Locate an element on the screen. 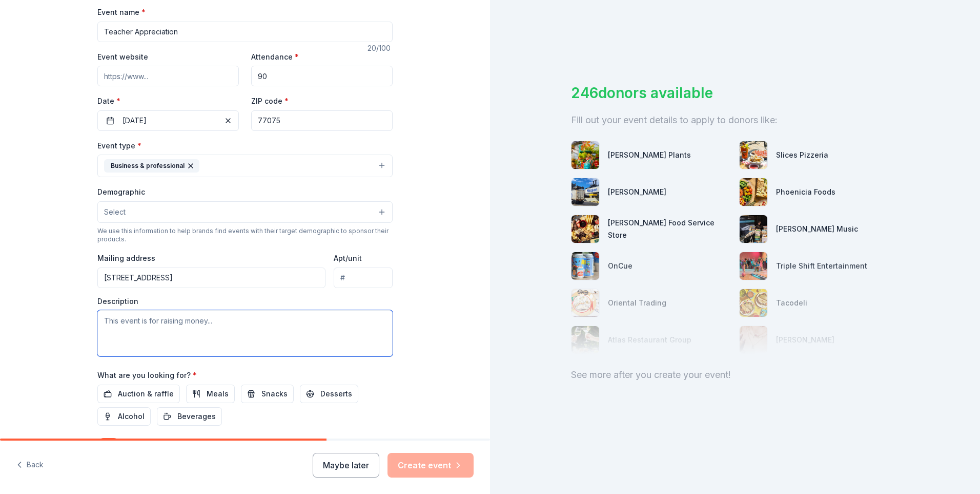 Image resolution: width=980 pixels, height=494 pixels. span: Snacks is located at coordinates (274, 394).